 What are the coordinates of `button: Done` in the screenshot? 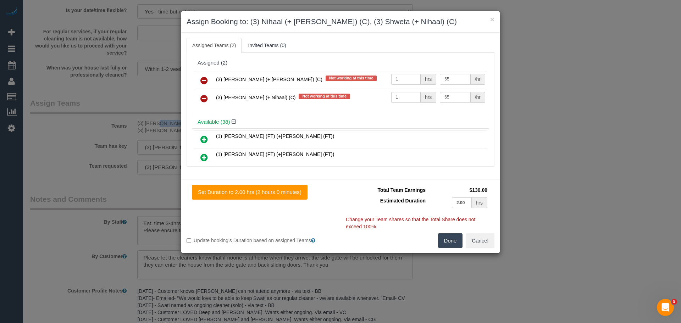 It's located at (451, 241).